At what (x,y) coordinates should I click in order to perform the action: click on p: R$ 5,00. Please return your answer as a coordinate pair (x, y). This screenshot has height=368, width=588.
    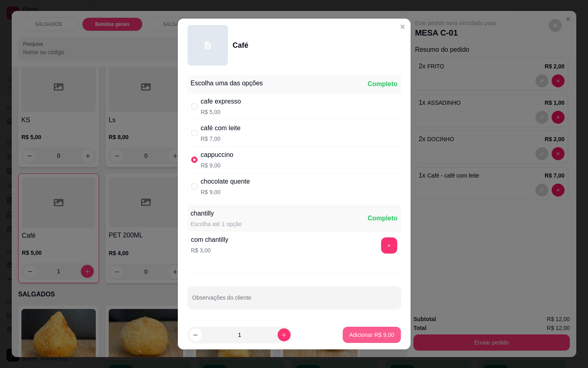
    Looking at the image, I should click on (221, 112).